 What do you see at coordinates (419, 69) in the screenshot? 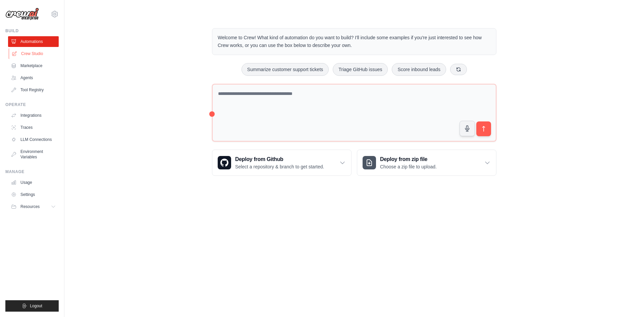
I see `button: Score inbound leads` at bounding box center [419, 69].